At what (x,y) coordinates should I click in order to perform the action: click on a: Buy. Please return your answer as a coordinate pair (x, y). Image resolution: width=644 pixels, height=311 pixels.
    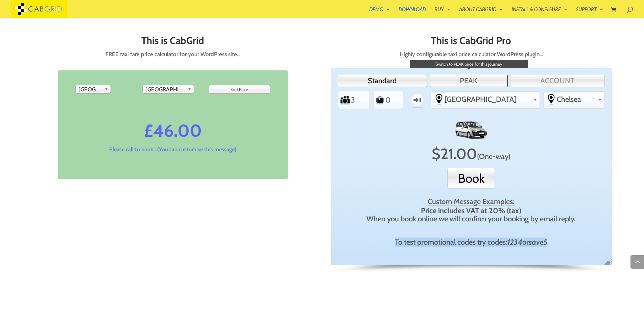
    Looking at the image, I should click on (443, 12).